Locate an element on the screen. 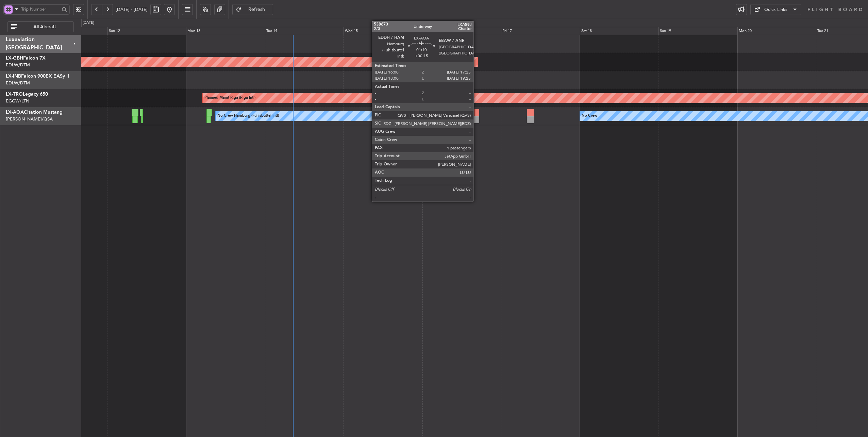 This screenshot has width=868, height=437. div: No Crew is located at coordinates (589, 116).